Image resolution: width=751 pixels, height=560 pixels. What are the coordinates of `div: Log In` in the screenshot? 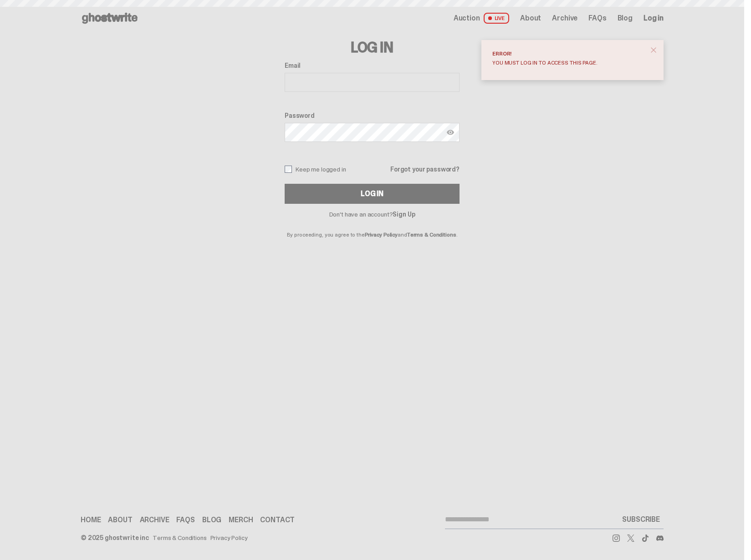 It's located at (372, 194).